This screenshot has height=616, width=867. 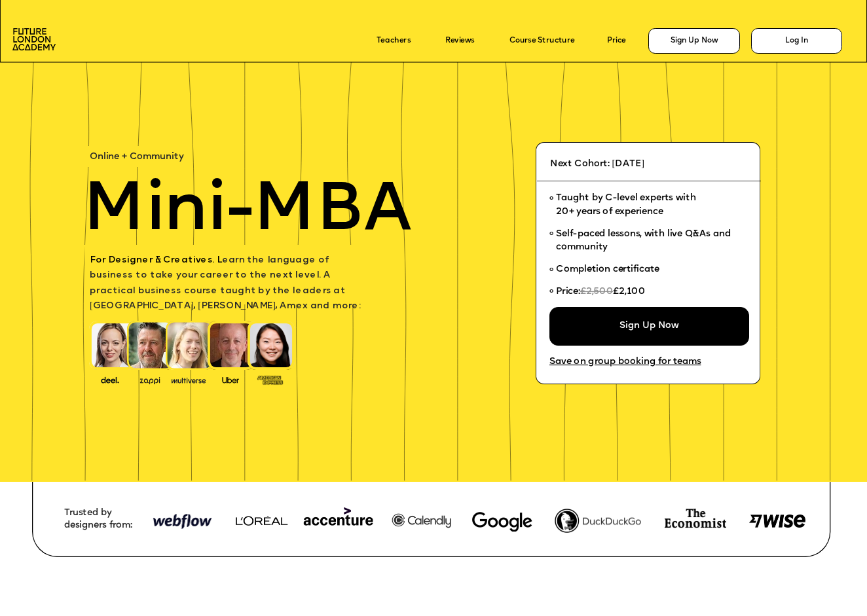 What do you see at coordinates (248, 211) in the screenshot?
I see `span: Mini-MBA` at bounding box center [248, 211].